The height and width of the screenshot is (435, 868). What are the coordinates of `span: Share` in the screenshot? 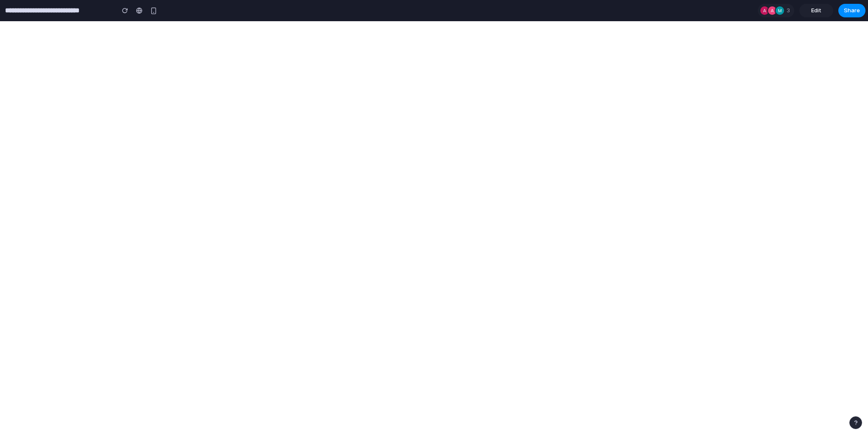 It's located at (852, 11).